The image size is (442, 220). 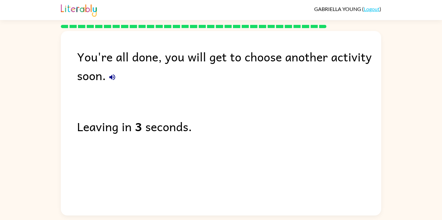 What do you see at coordinates (338, 9) in the screenshot?
I see `span: GABRIELLA YOUNG` at bounding box center [338, 9].